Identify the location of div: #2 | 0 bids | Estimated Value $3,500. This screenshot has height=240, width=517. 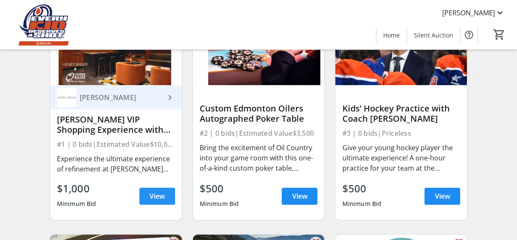
(259, 133).